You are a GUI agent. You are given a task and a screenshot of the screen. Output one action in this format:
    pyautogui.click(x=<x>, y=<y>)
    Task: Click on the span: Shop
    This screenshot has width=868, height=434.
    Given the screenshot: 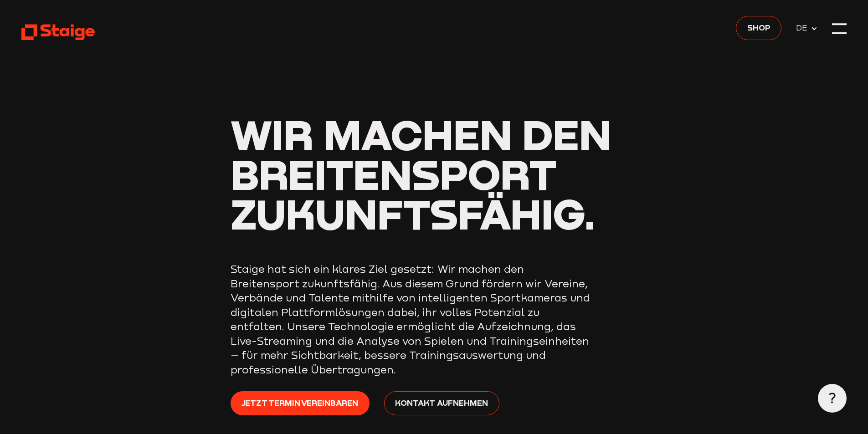 What is the action you would take?
    pyautogui.click(x=758, y=27)
    